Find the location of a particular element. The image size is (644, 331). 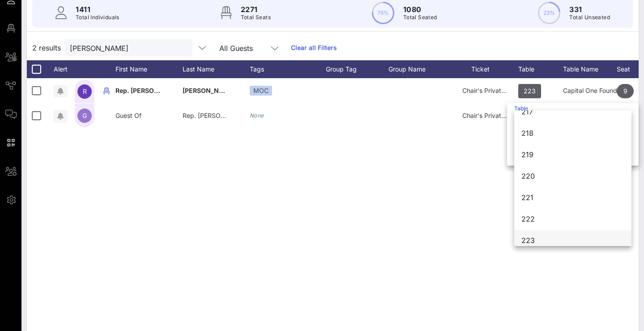

div: Capital One Foundation is located at coordinates (590, 91).